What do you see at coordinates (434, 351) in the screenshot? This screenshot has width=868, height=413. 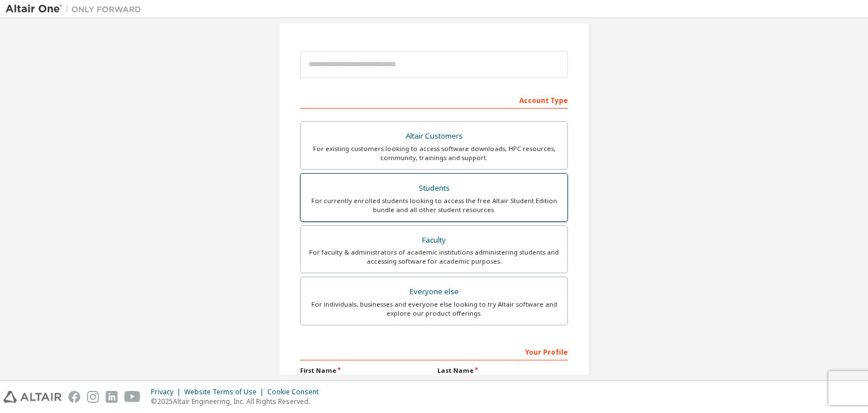 I see `div: Your Profile` at bounding box center [434, 351].